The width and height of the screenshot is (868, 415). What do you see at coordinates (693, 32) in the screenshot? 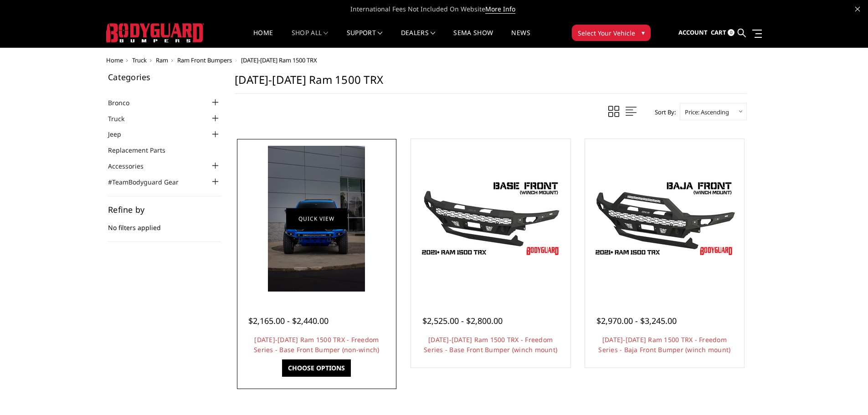
I see `a: Account` at bounding box center [693, 32].